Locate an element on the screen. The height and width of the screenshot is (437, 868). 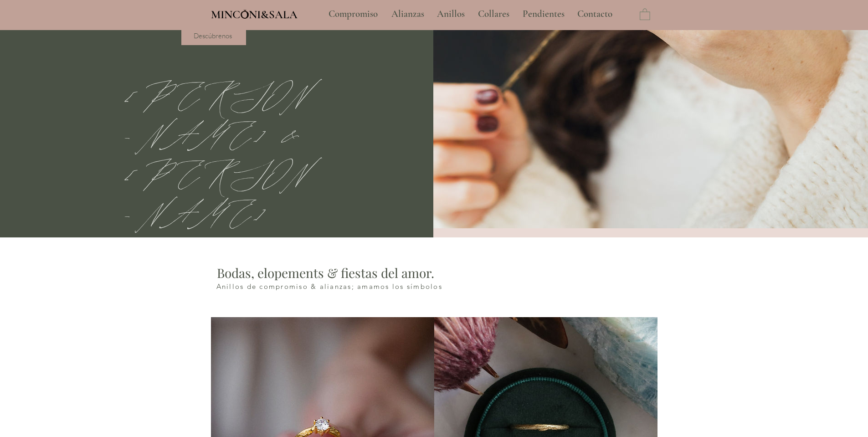
a: Compromiso is located at coordinates (353, 14).